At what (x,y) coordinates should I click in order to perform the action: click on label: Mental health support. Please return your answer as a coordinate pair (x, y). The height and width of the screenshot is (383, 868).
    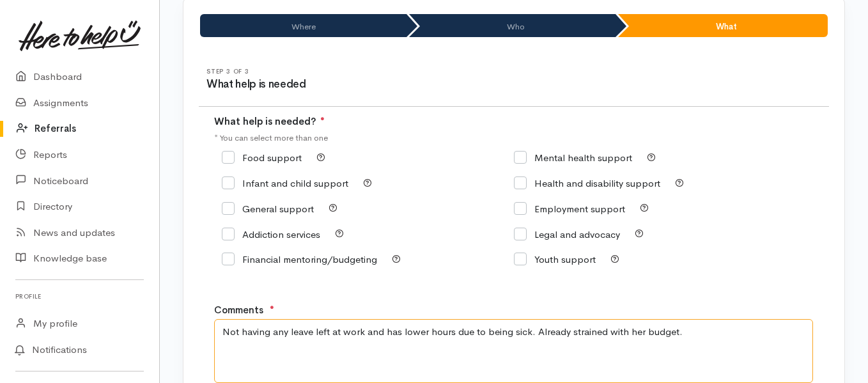
    Looking at the image, I should click on (572, 157).